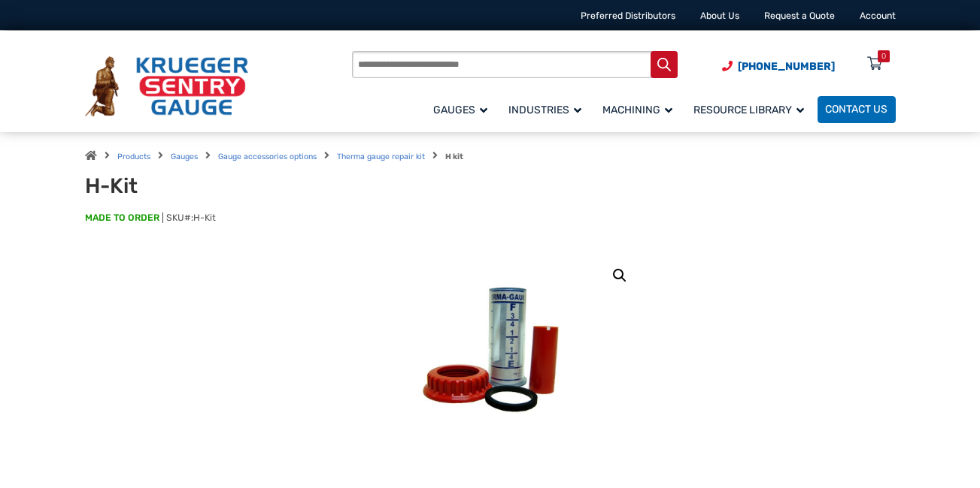 The image size is (980, 488). What do you see at coordinates (381, 156) in the screenshot?
I see `a: Therma gauge repair kit` at bounding box center [381, 156].